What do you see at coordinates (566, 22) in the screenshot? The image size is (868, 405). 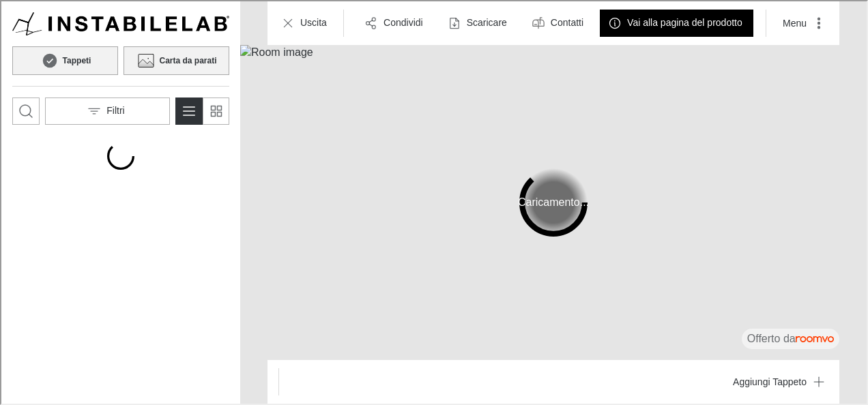 I see `p: Contatti` at bounding box center [566, 22].